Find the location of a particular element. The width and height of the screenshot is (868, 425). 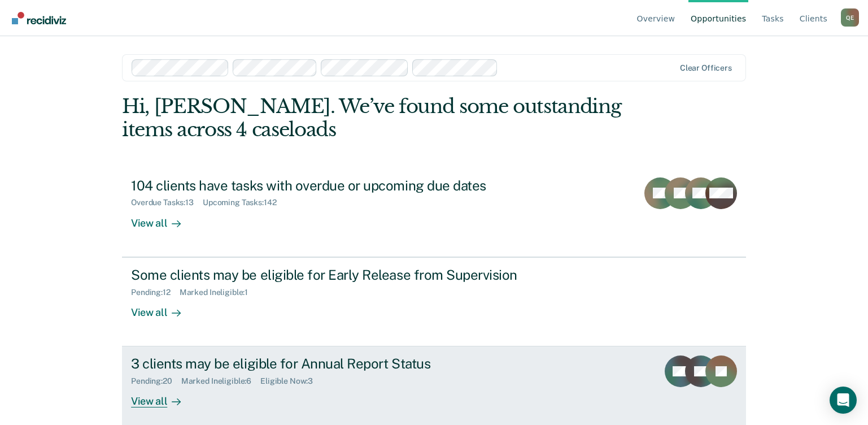

div: Pending : 12 is located at coordinates (155, 292).